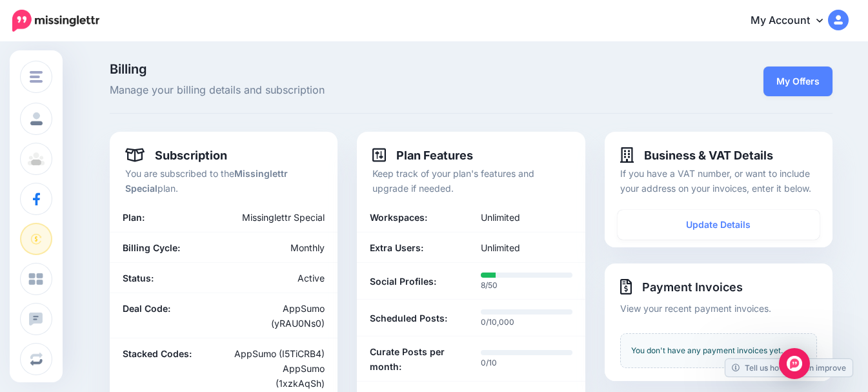  Describe the element at coordinates (224, 181) in the screenshot. I see `p: You are subscribed to the plan.` at that location.